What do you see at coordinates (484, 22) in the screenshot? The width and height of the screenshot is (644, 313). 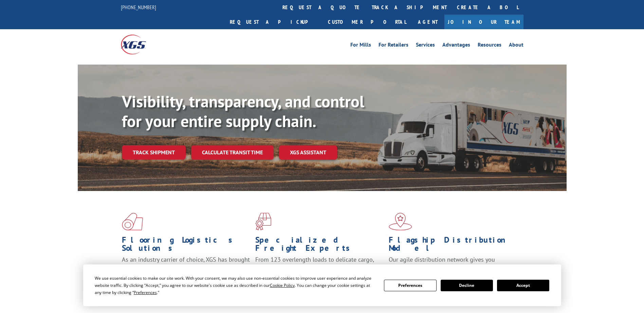 I see `a: Join Our Team` at bounding box center [484, 22].